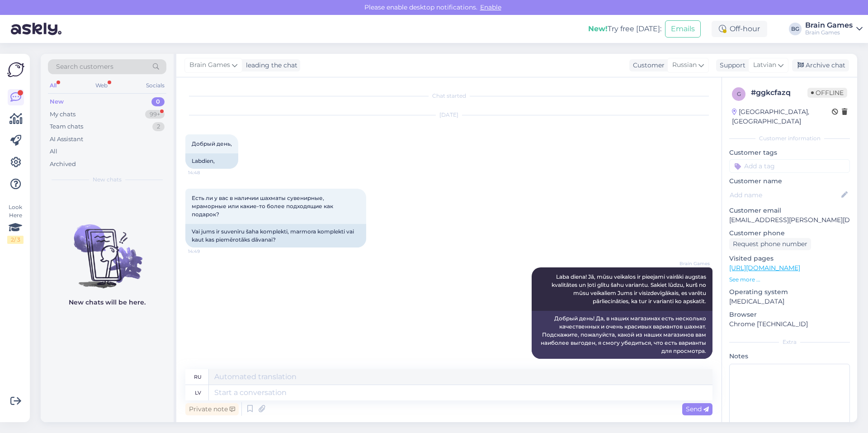 The image size is (868, 433). I want to click on div: Request phone number, so click(769, 244).